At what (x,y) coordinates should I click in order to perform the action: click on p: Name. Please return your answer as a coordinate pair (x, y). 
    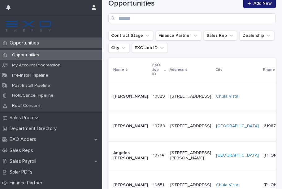
    Looking at the image, I should click on (118, 70).